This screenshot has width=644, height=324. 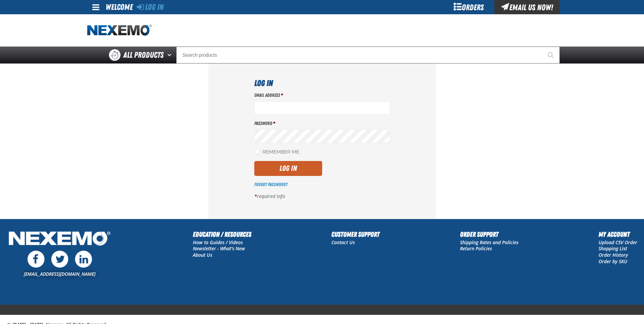 What do you see at coordinates (219, 248) in the screenshot?
I see `a: Newsletter - What's New` at bounding box center [219, 248].